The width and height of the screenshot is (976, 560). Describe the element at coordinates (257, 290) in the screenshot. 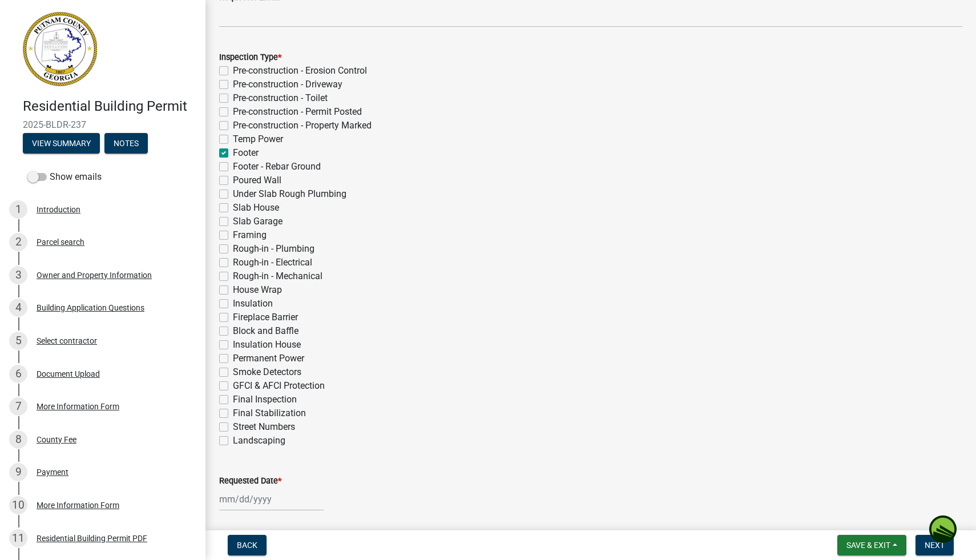

I see `label: House Wrap` at that location.